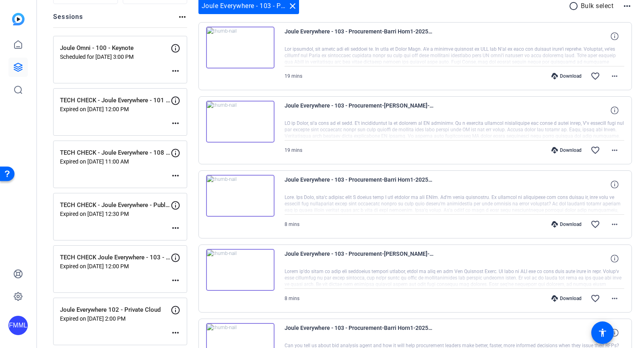 This screenshot has height=348, width=644. I want to click on mat-icon: close, so click(293, 6).